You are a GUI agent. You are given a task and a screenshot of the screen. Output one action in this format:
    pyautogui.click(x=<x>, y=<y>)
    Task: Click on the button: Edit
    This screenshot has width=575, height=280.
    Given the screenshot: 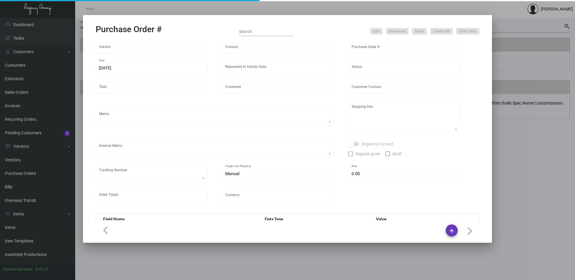 What is the action you would take?
    pyautogui.click(x=376, y=31)
    